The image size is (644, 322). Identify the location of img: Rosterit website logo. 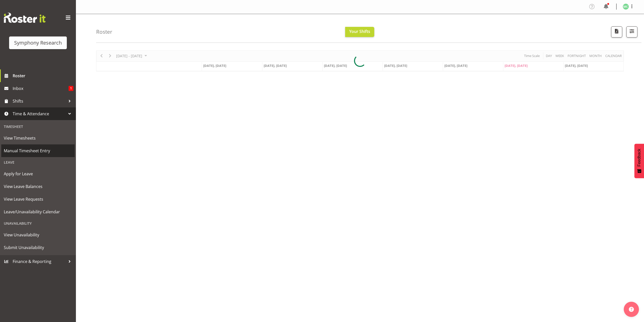
(25, 18).